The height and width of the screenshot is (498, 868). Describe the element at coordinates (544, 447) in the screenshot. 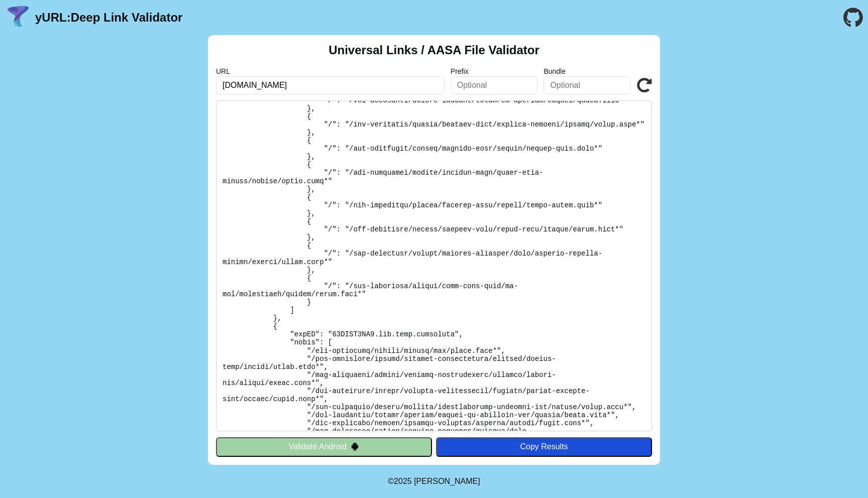

I see `button: Copy Results` at that location.